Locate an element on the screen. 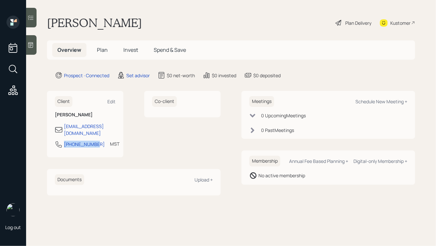 This screenshot has height=246, width=436. span: Plan is located at coordinates (102, 50).